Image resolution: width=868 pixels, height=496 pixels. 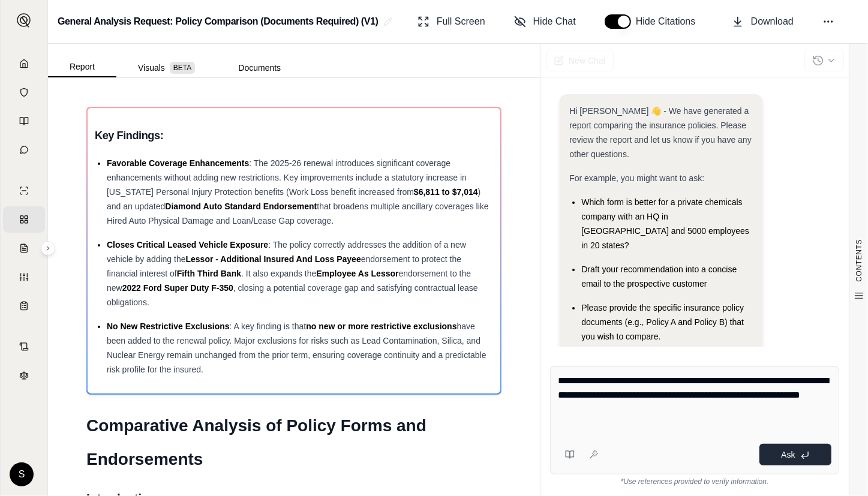 What do you see at coordinates (286, 252) in the screenshot?
I see `span: : The policy correctly addresses the addition of a new vehicle by adding the` at bounding box center [286, 252].